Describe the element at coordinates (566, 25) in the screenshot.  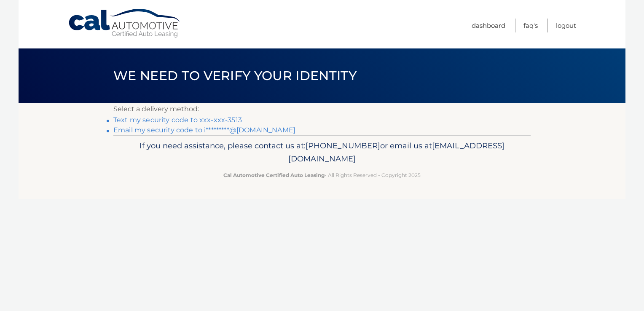
I see `a: Logout` at that location.